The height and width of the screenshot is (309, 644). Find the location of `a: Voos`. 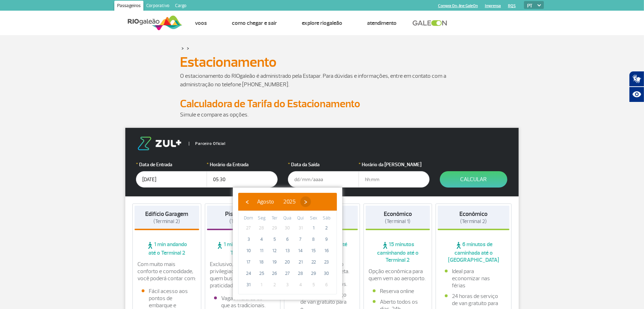

a: Voos is located at coordinates (201, 23).